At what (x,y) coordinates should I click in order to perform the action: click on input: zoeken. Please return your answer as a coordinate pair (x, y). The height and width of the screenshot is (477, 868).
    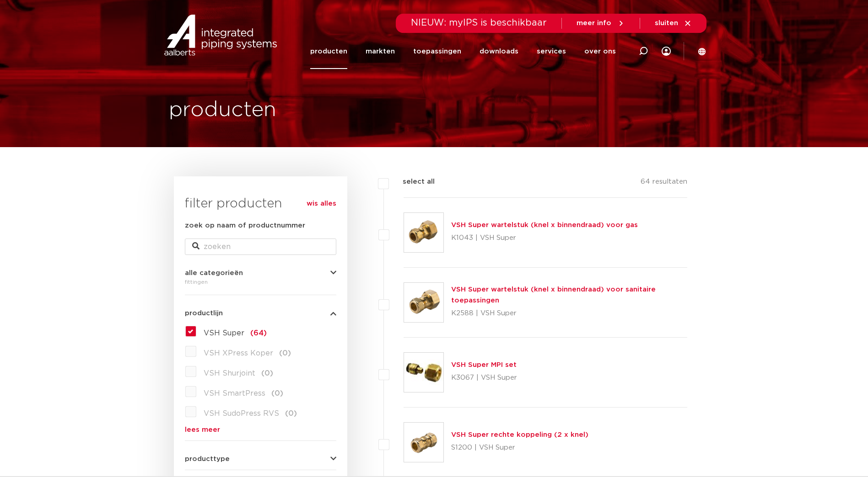
    Looking at the image, I should click on (260, 247).